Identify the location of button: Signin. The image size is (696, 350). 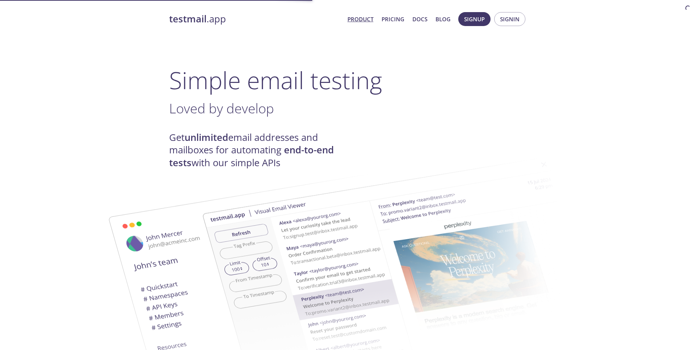
(510, 19).